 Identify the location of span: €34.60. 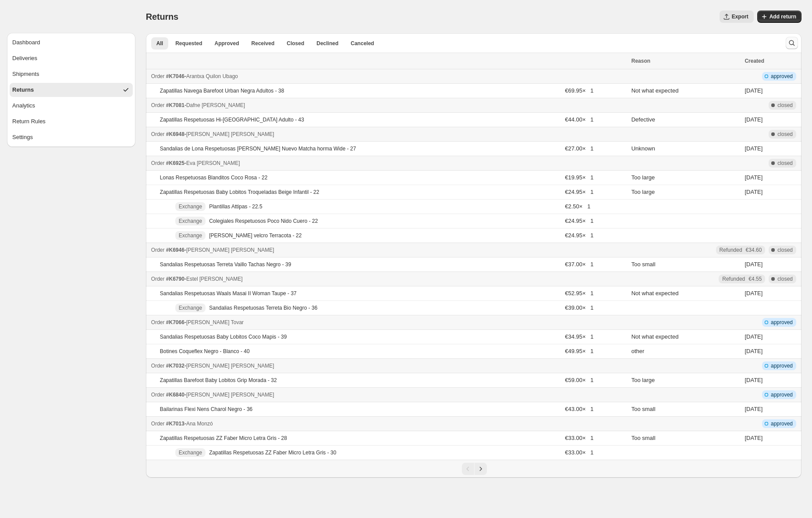
(754, 250).